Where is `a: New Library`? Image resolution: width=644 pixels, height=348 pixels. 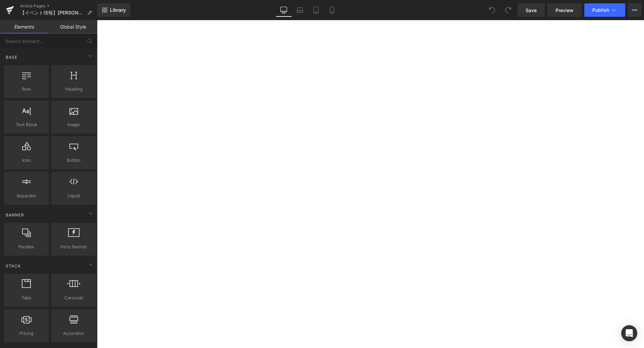 a: New Library is located at coordinates (114, 10).